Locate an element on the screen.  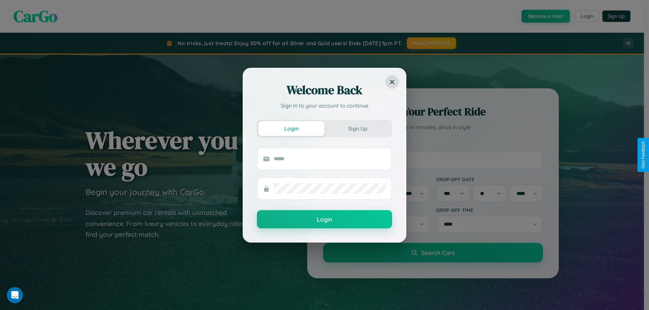
div: Give Feedback is located at coordinates (643, 155).